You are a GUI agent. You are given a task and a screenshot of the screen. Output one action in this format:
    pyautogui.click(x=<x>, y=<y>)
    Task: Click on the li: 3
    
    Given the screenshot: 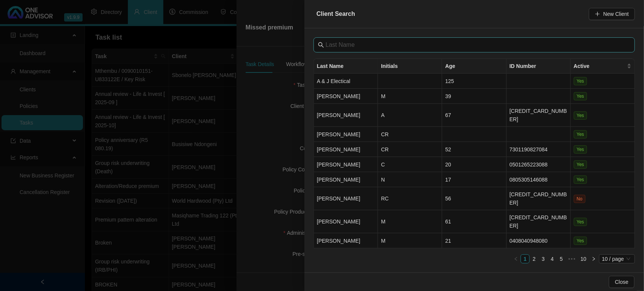 What is the action you would take?
    pyautogui.click(x=543, y=258)
    